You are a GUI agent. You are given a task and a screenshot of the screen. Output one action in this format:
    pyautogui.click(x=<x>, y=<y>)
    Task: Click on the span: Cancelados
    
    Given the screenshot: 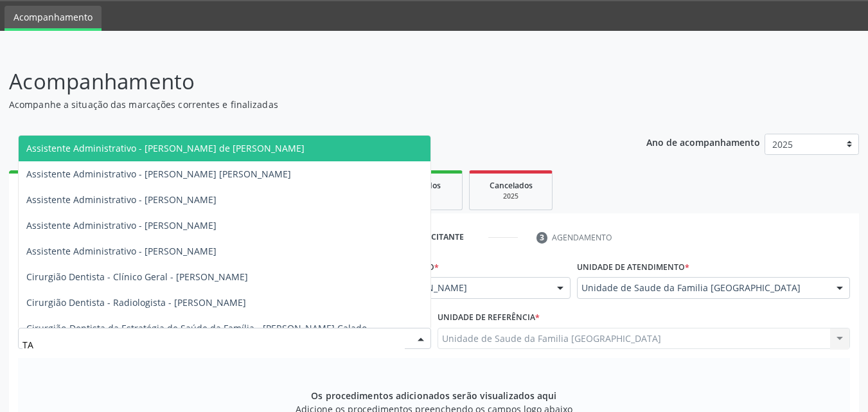 What is the action you would take?
    pyautogui.click(x=511, y=185)
    